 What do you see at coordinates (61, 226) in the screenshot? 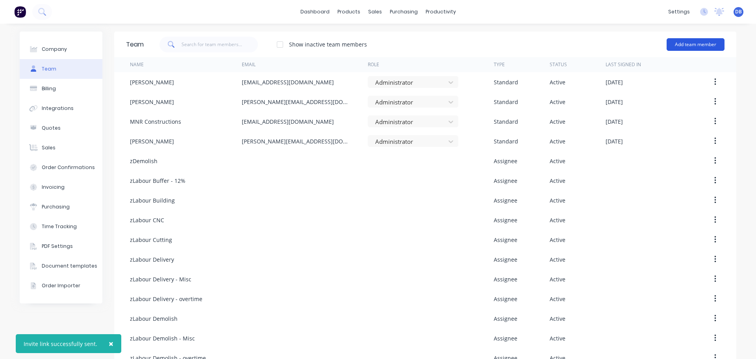
I see `button: Time Tracking` at bounding box center [61, 226].